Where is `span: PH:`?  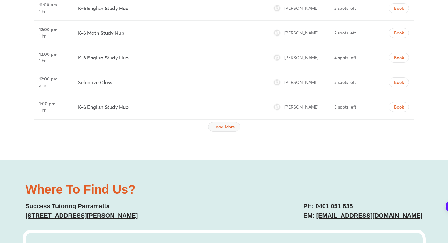 span: PH: is located at coordinates (308, 206).